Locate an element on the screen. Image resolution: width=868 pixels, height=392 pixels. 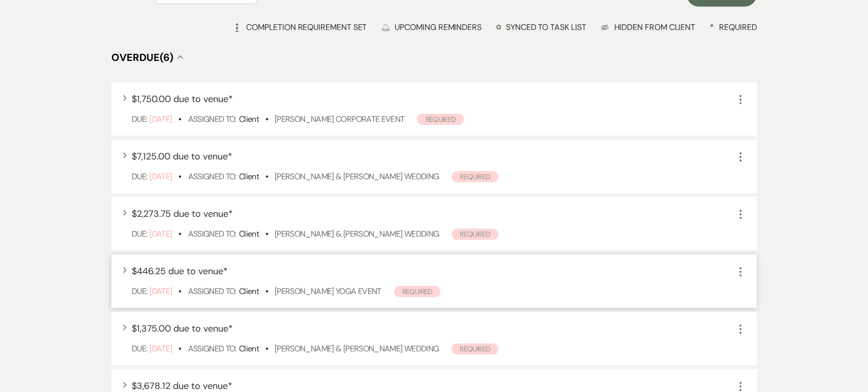
span: $3,678.12 due to venue * is located at coordinates (182, 386).